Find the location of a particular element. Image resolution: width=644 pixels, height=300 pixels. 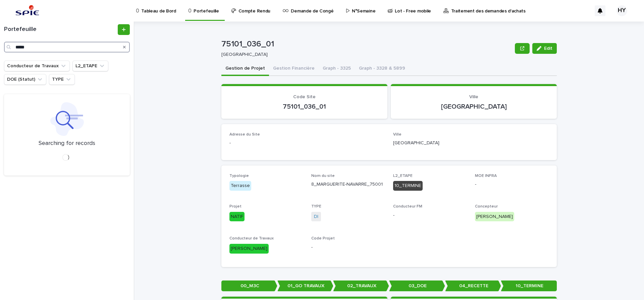

button: Edit is located at coordinates (544, 48).